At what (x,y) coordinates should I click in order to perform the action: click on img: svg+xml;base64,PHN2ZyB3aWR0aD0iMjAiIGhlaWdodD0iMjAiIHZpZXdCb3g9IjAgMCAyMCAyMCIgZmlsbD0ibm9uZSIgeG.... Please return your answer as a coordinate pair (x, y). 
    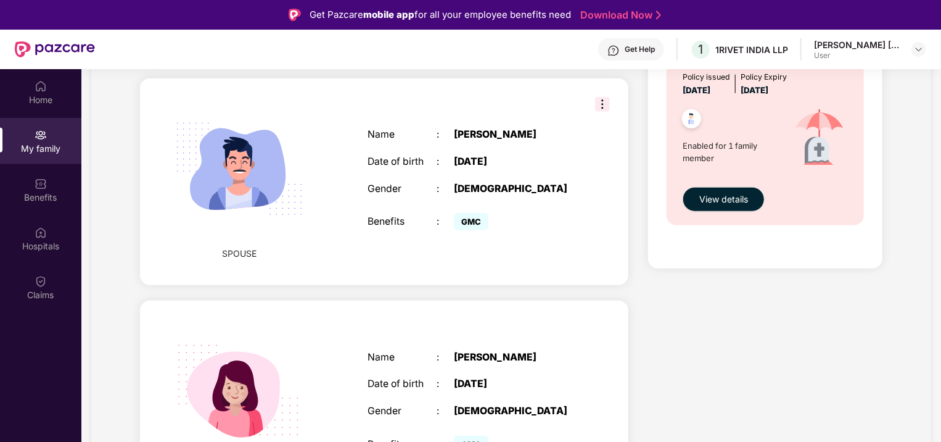
    Looking at the image, I should click on (41, 135).